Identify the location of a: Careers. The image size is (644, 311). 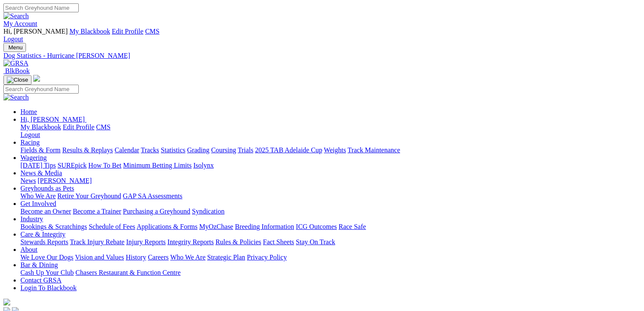
(158, 257).